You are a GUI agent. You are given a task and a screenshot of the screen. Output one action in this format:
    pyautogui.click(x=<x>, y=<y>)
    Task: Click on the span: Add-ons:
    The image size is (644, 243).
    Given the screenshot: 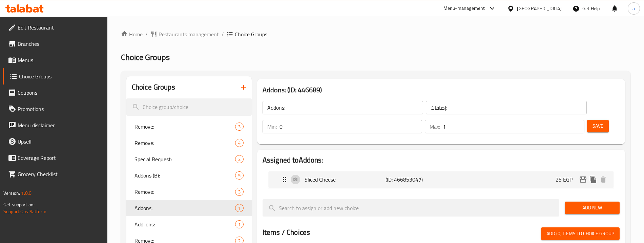 What is the action you would take?
    pyautogui.click(x=185, y=224)
    